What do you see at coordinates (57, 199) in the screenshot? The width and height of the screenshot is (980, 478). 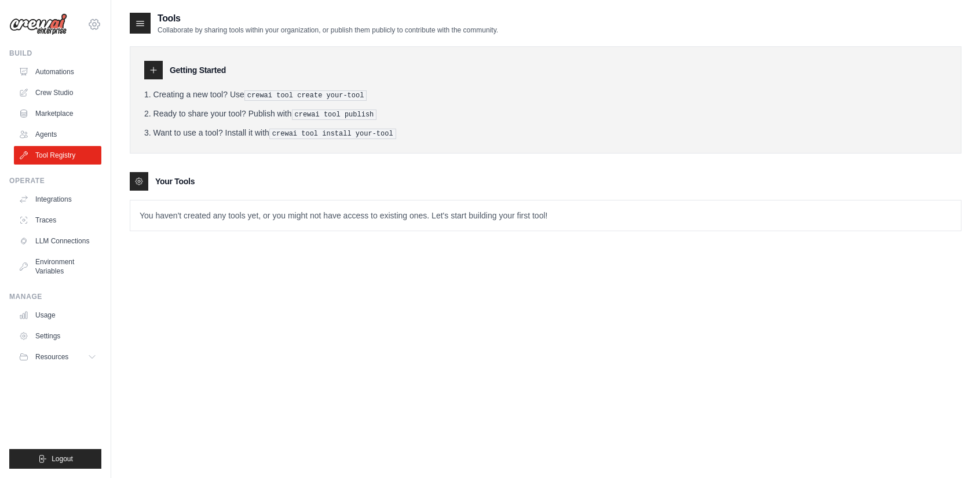 I see `a: Integrations` at bounding box center [57, 199].